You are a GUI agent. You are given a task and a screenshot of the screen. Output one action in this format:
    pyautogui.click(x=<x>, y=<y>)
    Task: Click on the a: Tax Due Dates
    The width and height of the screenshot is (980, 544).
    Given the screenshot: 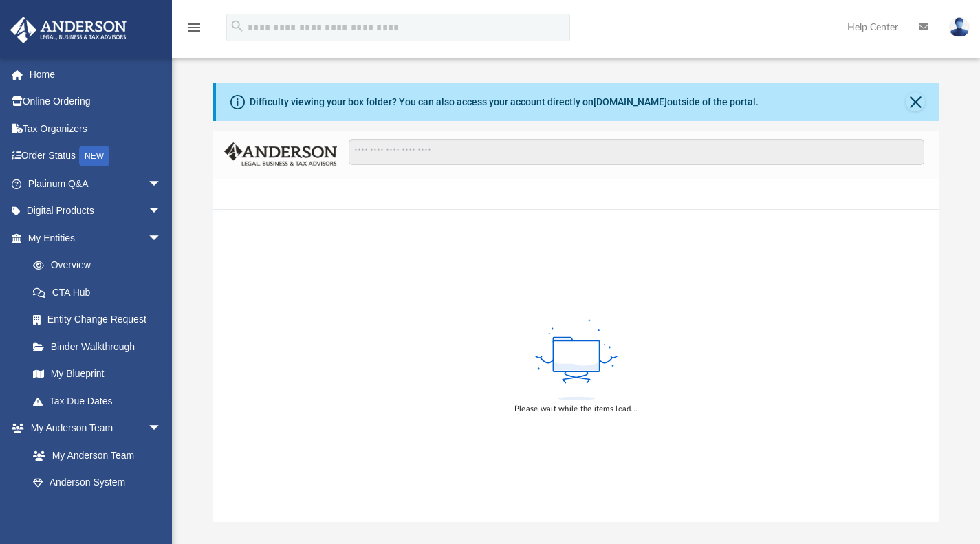 What is the action you would take?
    pyautogui.click(x=100, y=401)
    